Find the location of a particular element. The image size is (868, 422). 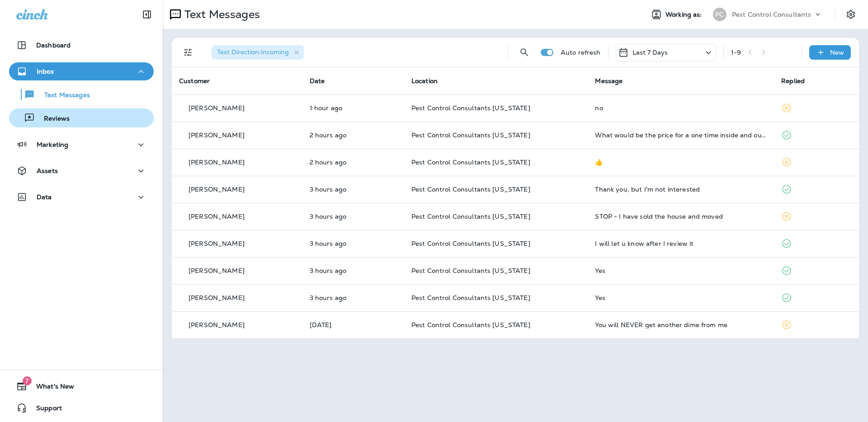

button: Assets is located at coordinates (81, 171).